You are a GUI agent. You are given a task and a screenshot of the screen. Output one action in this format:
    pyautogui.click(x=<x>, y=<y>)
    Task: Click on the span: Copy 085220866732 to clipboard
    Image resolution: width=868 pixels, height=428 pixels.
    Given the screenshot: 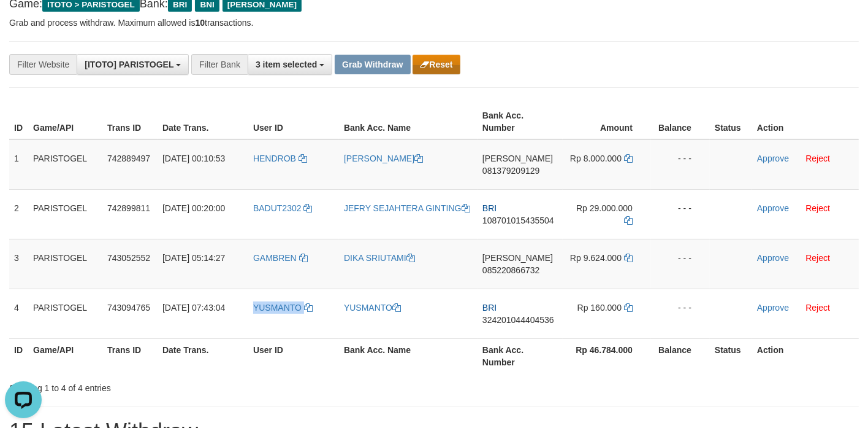 What is the action you would take?
    pyautogui.click(x=511, y=270)
    